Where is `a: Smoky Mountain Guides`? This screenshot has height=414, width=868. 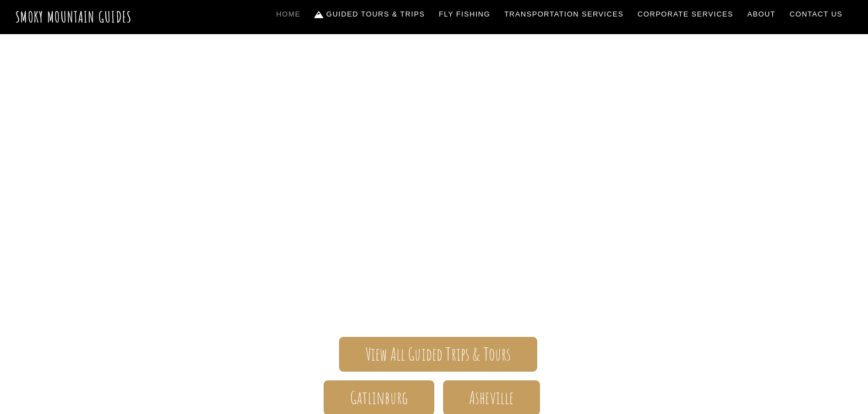 a: Smoky Mountain Guides is located at coordinates (74, 17).